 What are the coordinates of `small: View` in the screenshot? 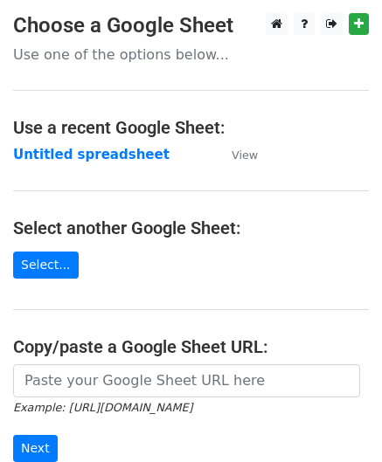 It's located at (244, 155).